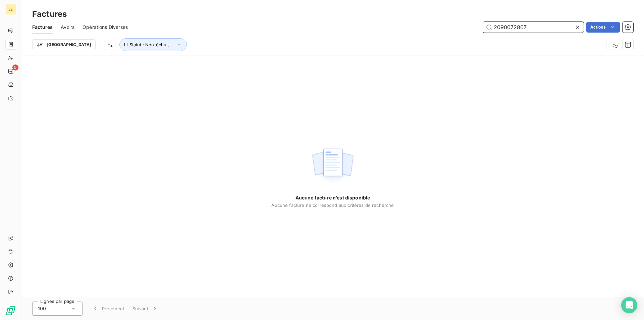  What do you see at coordinates (67, 27) in the screenshot?
I see `span: Avoirs` at bounding box center [67, 27].